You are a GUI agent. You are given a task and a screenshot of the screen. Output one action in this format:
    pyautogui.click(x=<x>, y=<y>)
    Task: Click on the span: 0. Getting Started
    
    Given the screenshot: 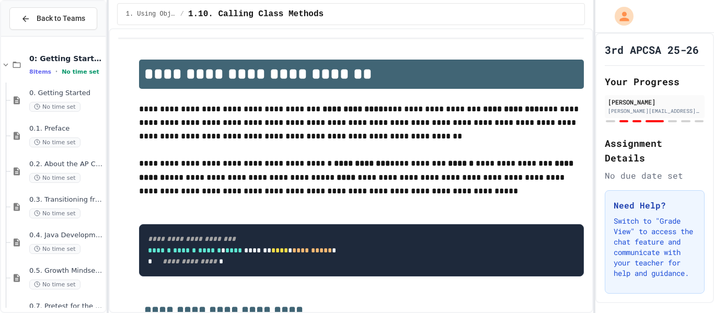 What is the action you would take?
    pyautogui.click(x=66, y=93)
    